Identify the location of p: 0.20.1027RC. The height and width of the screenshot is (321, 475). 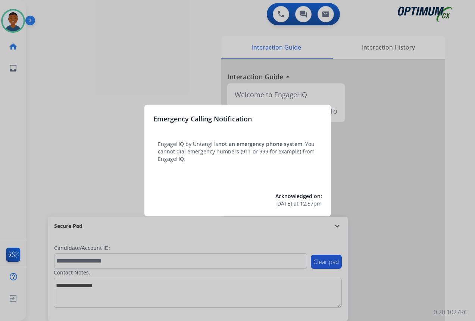
(450, 312).